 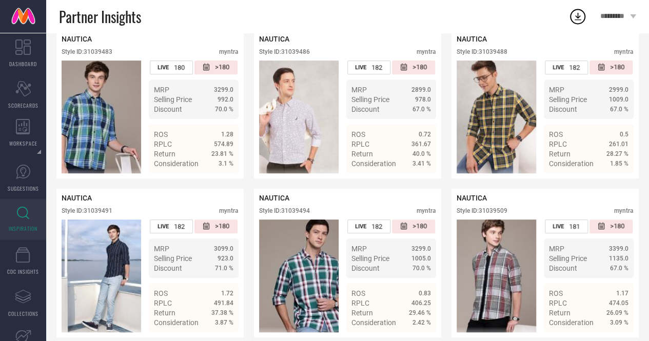 What do you see at coordinates (619, 303) in the screenshot?
I see `span: 474.05` at bounding box center [619, 303].